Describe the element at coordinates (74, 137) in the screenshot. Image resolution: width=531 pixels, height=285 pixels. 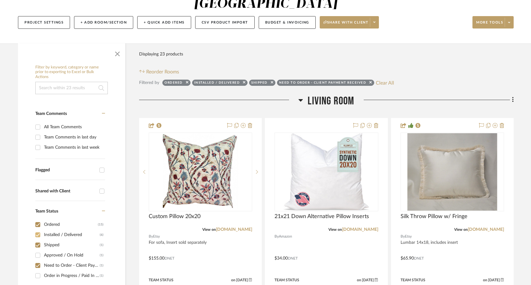
I see `div: Team Comments in last day` at that location.